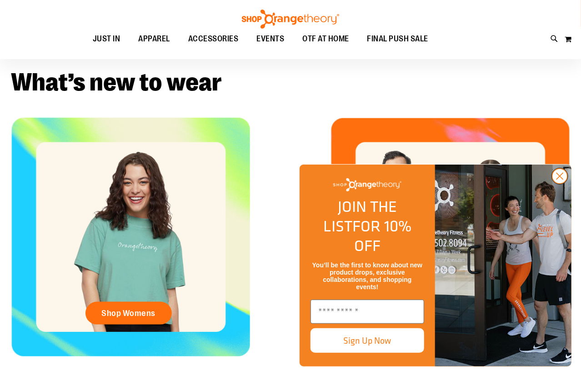  What do you see at coordinates (128, 313) in the screenshot?
I see `span: Shop Womens` at bounding box center [128, 313].